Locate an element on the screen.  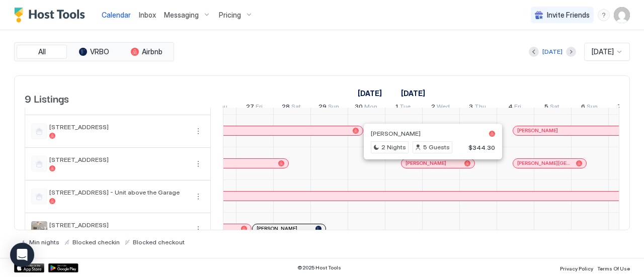
span: Calendar is located at coordinates (116, 15).